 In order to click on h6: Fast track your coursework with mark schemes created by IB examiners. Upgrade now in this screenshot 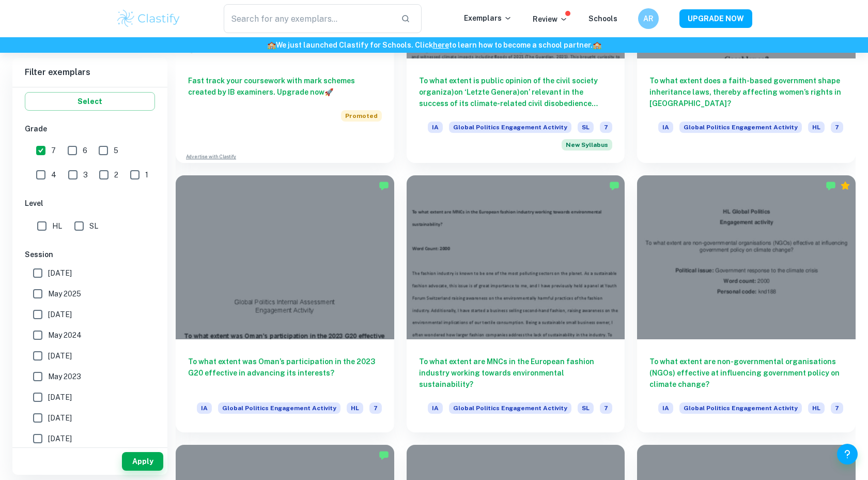, I will do `click(285, 86)`.